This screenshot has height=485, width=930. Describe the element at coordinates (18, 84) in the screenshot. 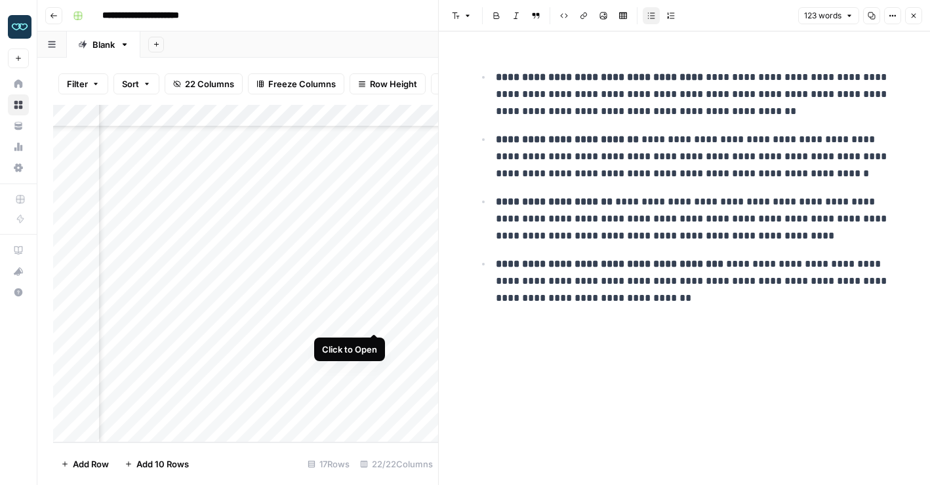

I see `a: Home` at that location.